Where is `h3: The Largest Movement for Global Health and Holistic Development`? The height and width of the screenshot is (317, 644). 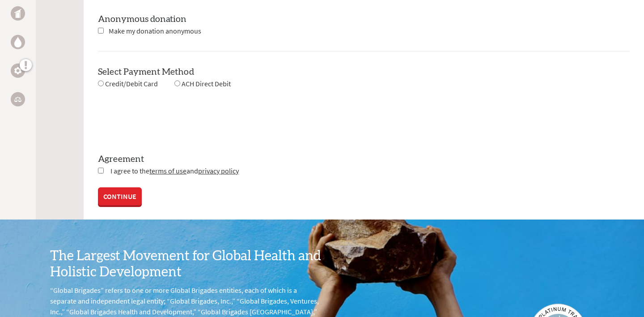
h3: The Largest Movement for Global Health and Holistic Development is located at coordinates (186, 264).